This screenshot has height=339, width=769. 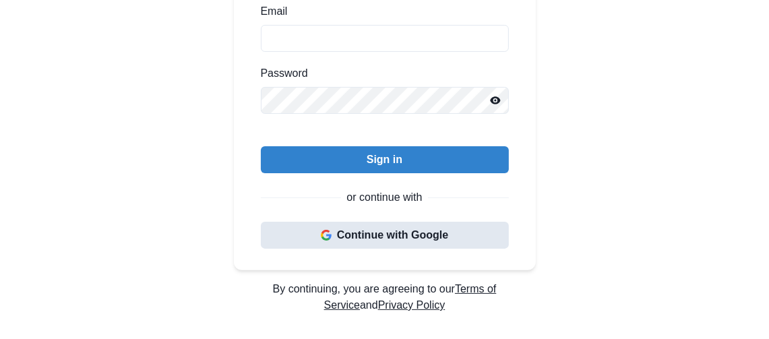 I want to click on a: Privacy Policy, so click(x=412, y=305).